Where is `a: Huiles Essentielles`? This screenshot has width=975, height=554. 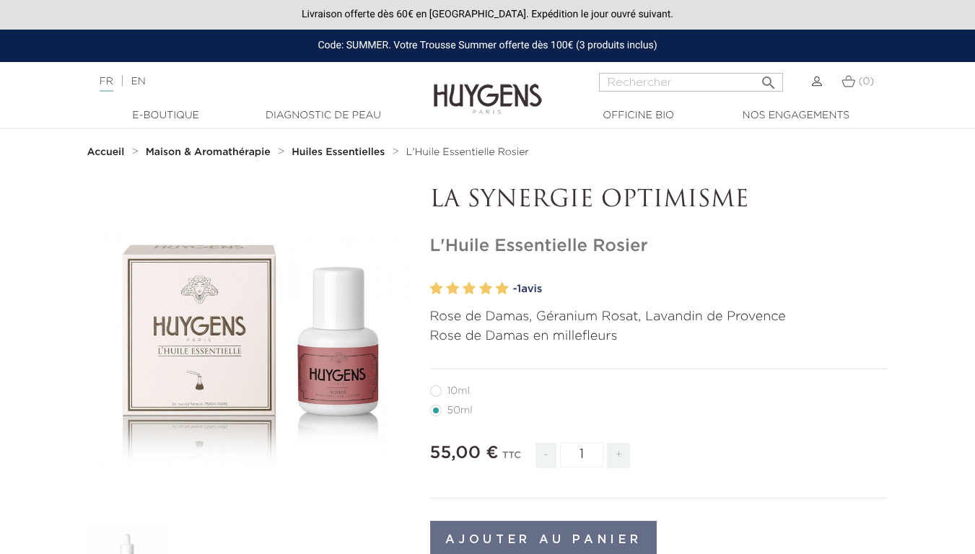 a: Huiles Essentielles is located at coordinates (340, 152).